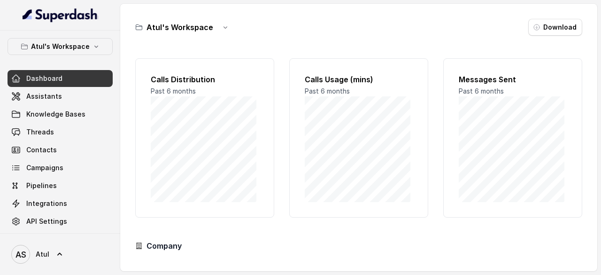 The width and height of the screenshot is (601, 275). What do you see at coordinates (60, 185) in the screenshot?
I see `a: Pipelines` at bounding box center [60, 185].